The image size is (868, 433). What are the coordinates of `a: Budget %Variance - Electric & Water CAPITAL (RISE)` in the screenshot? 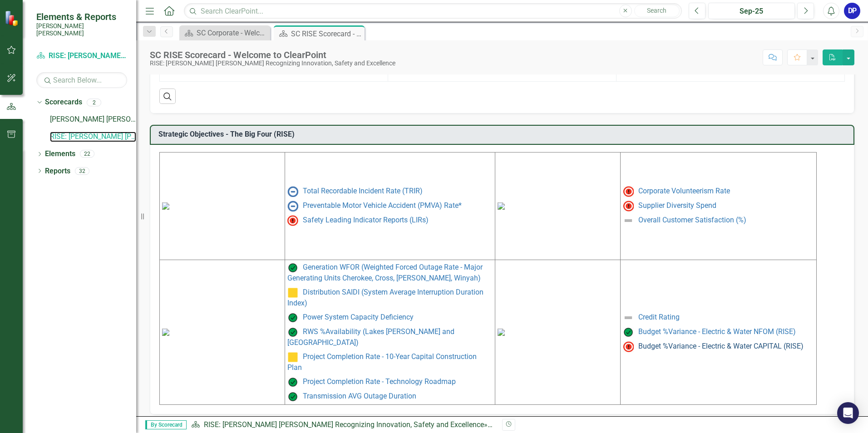 It's located at (721, 346).